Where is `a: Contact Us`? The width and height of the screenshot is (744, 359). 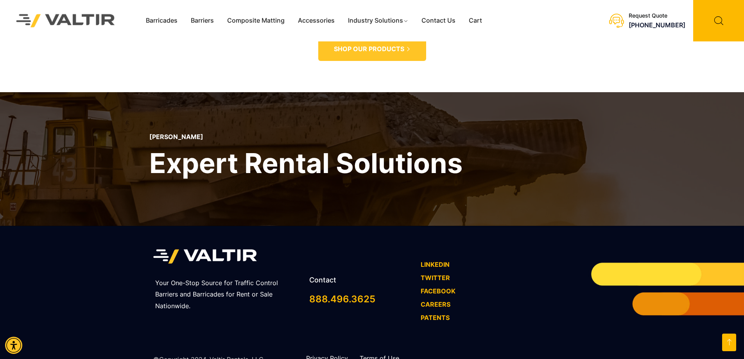
a: Contact Us is located at coordinates (438, 21).